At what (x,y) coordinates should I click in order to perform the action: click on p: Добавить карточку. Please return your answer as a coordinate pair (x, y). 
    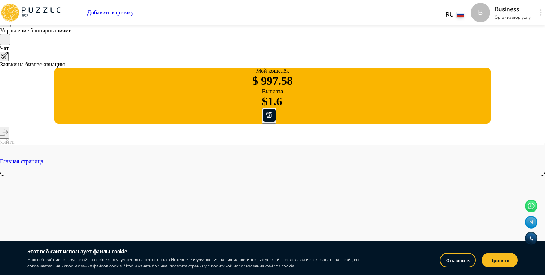
    Looking at the image, I should click on (110, 13).